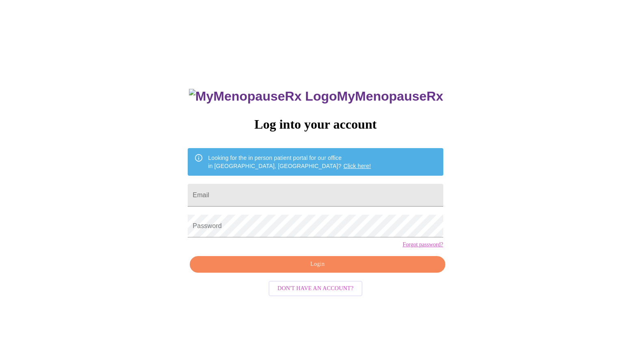 This screenshot has height=364, width=631. What do you see at coordinates (315, 124) in the screenshot?
I see `h3: Log into your account` at bounding box center [315, 124].